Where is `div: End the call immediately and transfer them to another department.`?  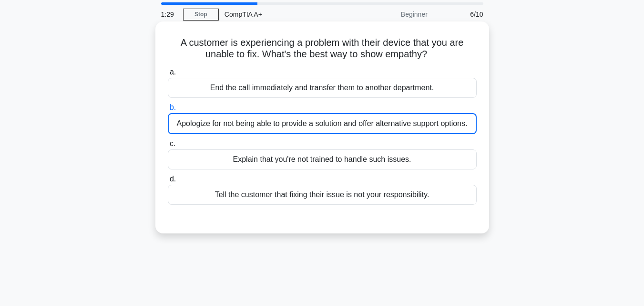 div: End the call immediately and transfer them to another department. is located at coordinates (322, 88).